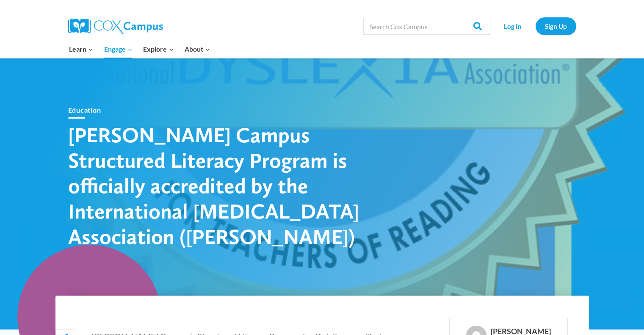 This screenshot has height=335, width=644. I want to click on img: Cox Campus, so click(116, 26).